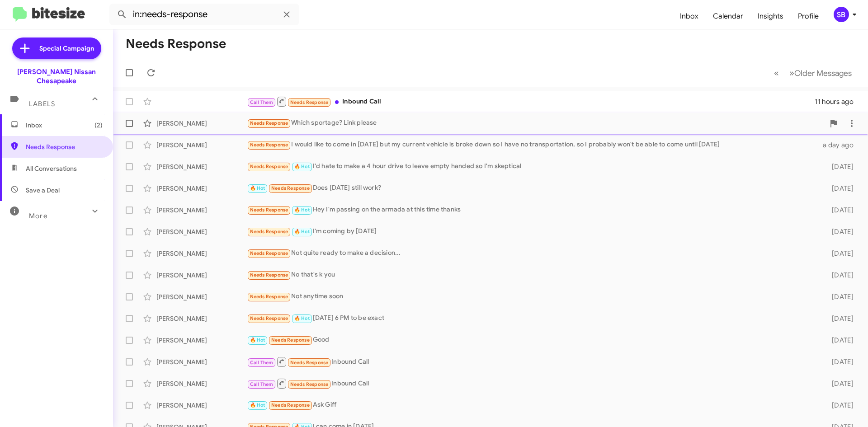  What do you see at coordinates (532, 166) in the screenshot?
I see `div: I'd hate to make a 4 hour drive to leave empty handed so I'm skeptical` at bounding box center [532, 166].